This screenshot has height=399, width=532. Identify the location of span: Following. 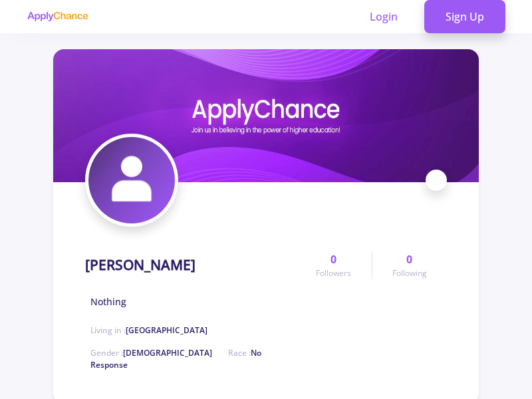
(410, 273).